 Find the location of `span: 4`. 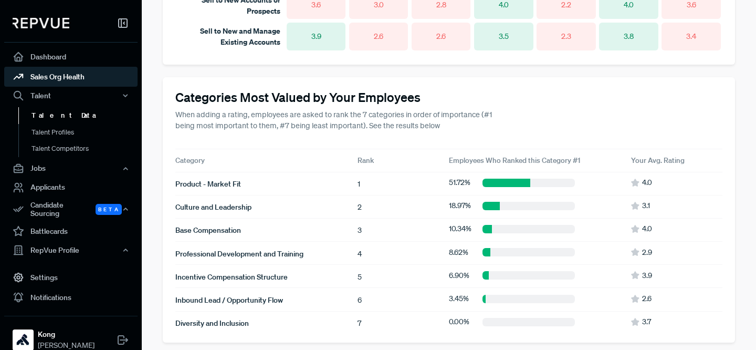

span: 4 is located at coordinates (360, 254).